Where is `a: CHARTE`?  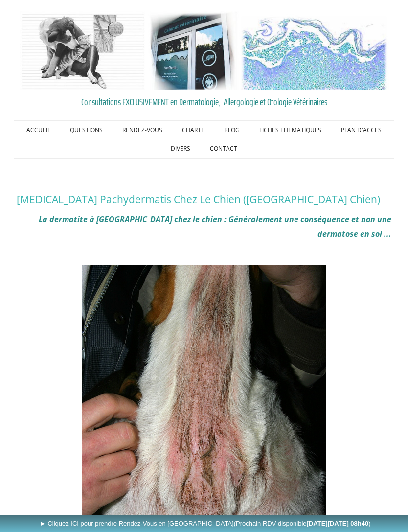 a: CHARTE is located at coordinates (193, 130).